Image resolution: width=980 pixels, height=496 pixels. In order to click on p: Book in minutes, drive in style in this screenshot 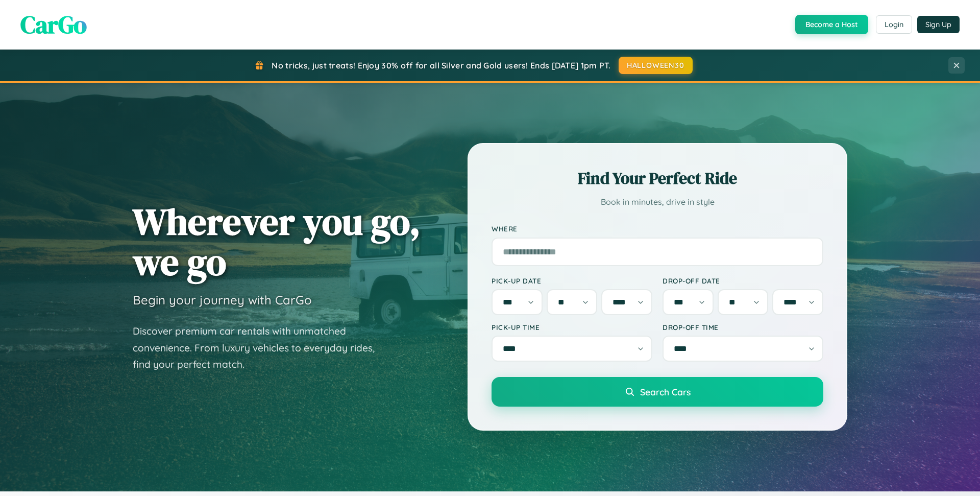, I will do `click(657, 201)`.